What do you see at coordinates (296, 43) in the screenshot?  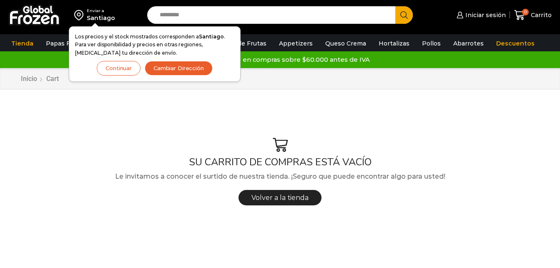 I see `a: Appetizers` at bounding box center [296, 43].